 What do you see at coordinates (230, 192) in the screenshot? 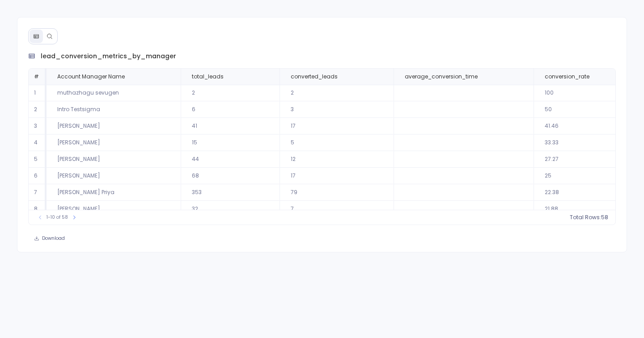
I see `td: 353` at bounding box center [230, 192].